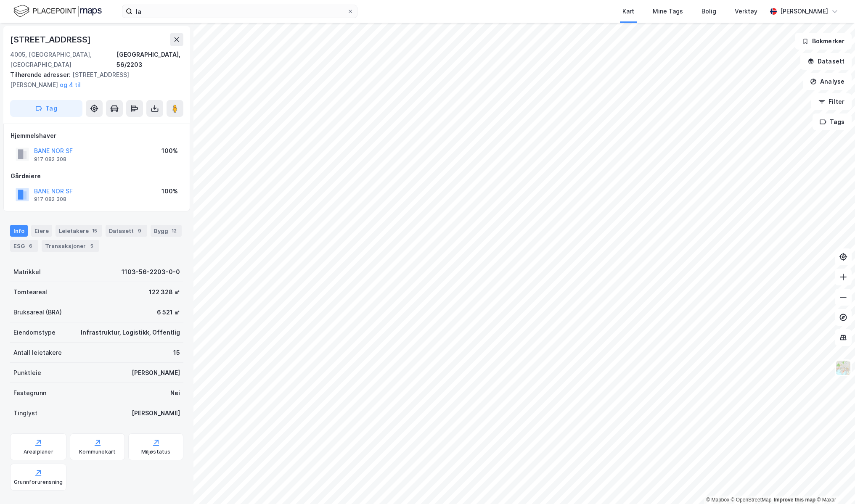 The image size is (855, 504). What do you see at coordinates (831, 102) in the screenshot?
I see `button: Filter` at bounding box center [831, 102].